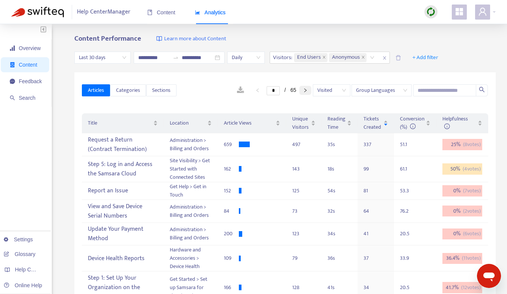 The width and height of the screenshot is (507, 294). Describe the element at coordinates (128, 90) in the screenshot. I see `button: Categories` at that location.